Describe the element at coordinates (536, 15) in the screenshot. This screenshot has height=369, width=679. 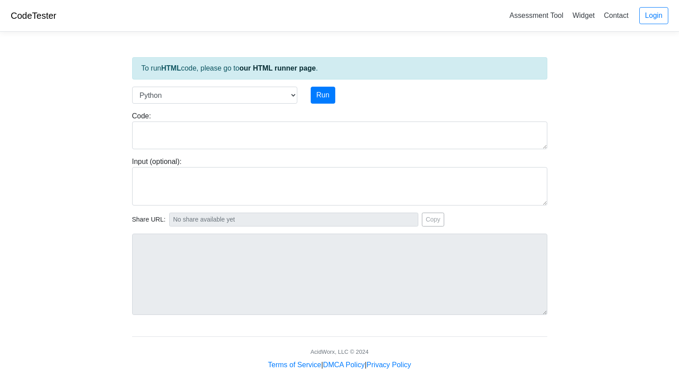
I see `a: Assessment Tool` at that location.